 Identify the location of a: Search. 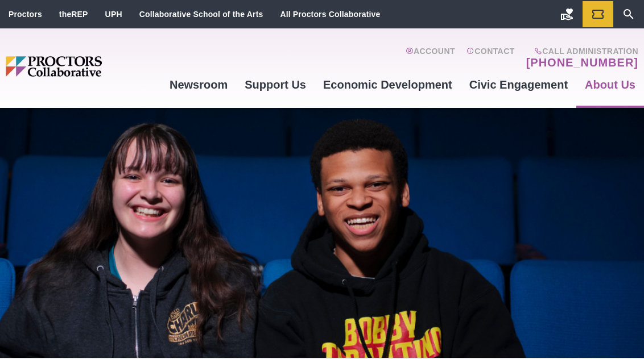
(628, 14).